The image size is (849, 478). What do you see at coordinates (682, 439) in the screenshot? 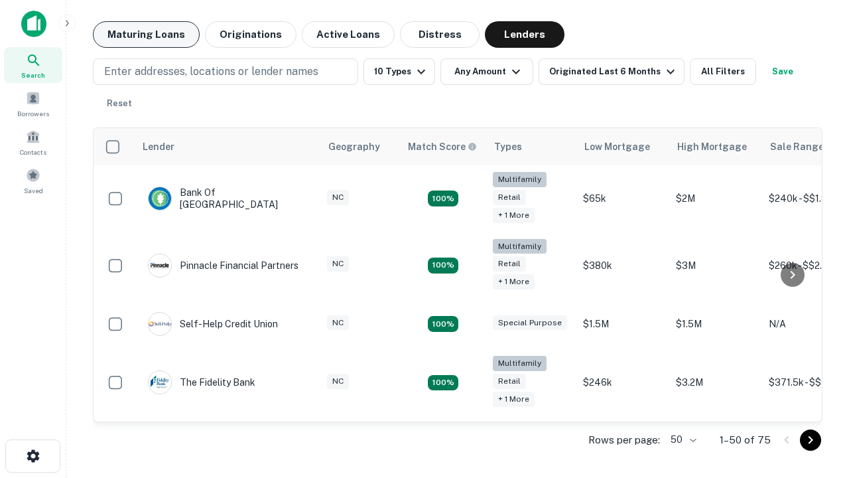
I see `div: 50` at bounding box center [682, 439].